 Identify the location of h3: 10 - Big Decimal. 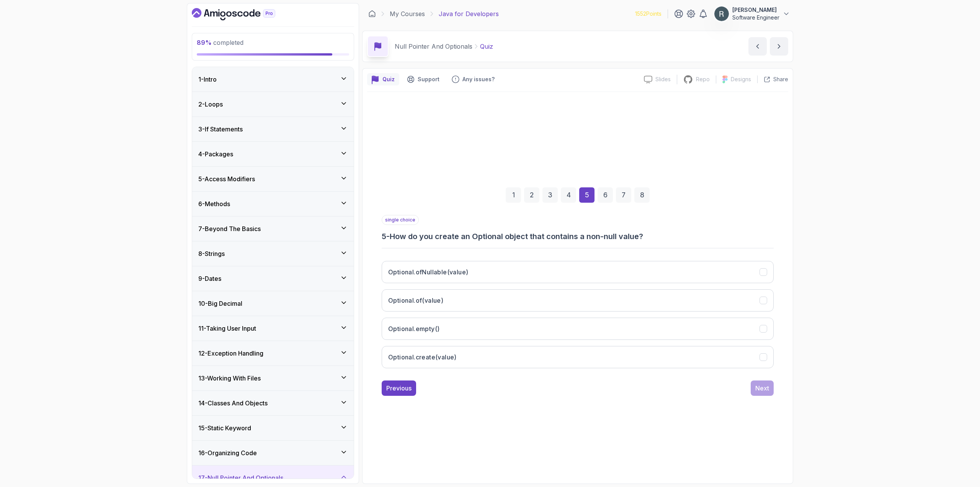
(220, 303).